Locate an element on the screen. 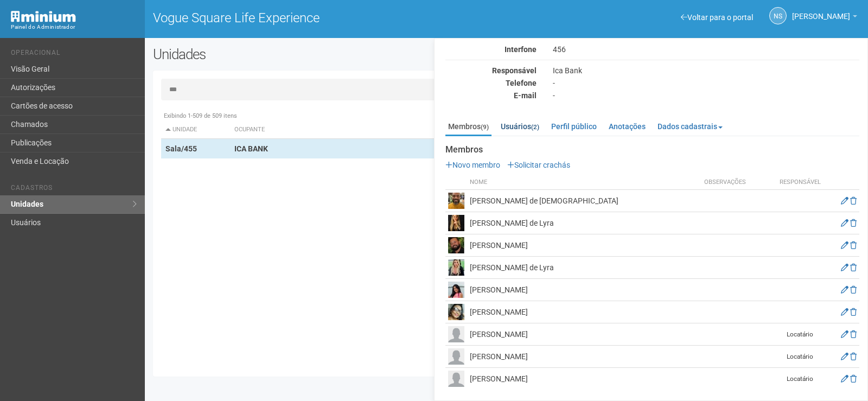 This screenshot has width=868, height=401. a: Membros(9) is located at coordinates (468, 127).